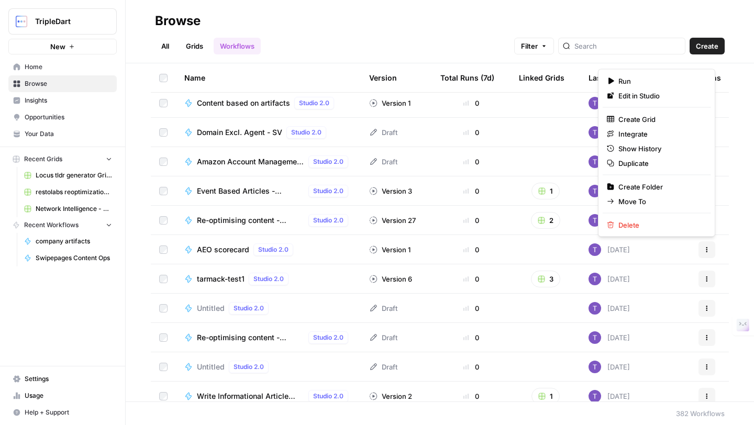  Describe the element at coordinates (194, 46) in the screenshot. I see `a: Grids` at that location.